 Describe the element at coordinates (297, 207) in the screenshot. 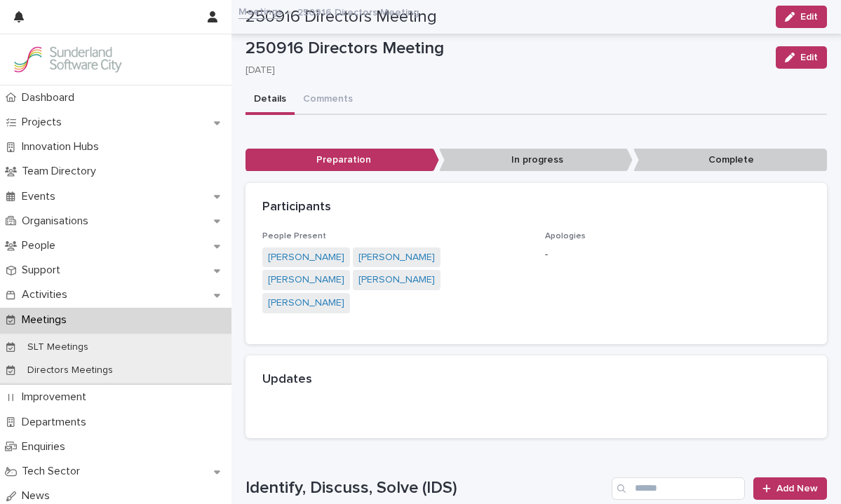

I see `h2: Participants` at that location.